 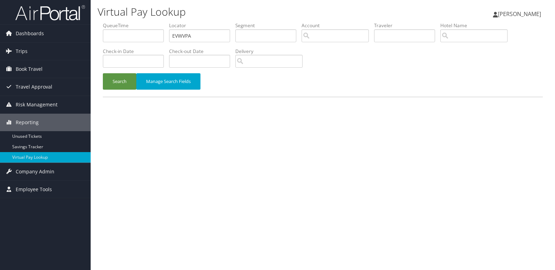 What do you see at coordinates (34, 189) in the screenshot?
I see `span: Employee Tools` at bounding box center [34, 189].